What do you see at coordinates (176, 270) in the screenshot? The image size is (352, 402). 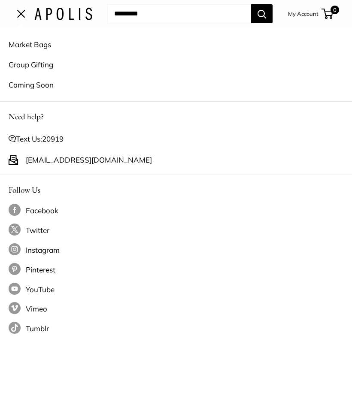 I see `a: Follow us on Pinterest` at bounding box center [176, 270].